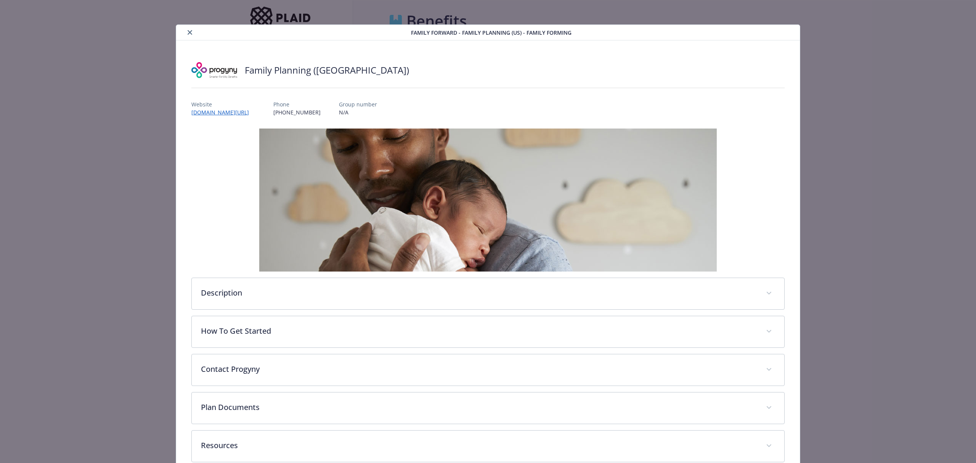 This screenshot has height=463, width=976. I want to click on p: N/A, so click(358, 112).